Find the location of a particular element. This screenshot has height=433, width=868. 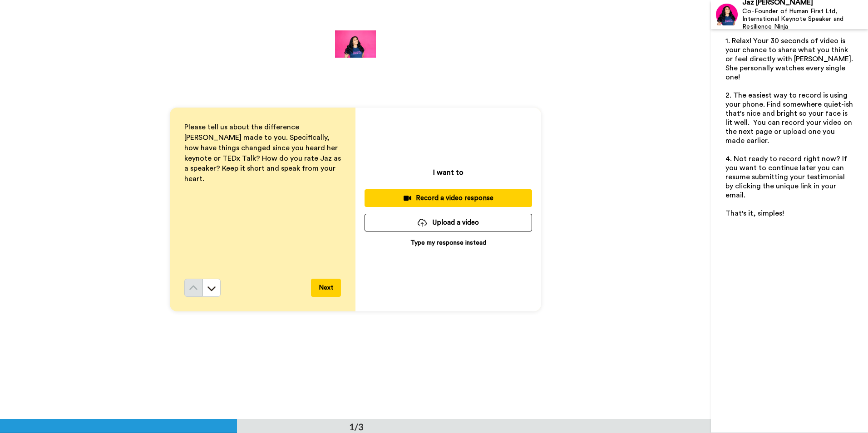

p: Type my response instead is located at coordinates (448, 243).